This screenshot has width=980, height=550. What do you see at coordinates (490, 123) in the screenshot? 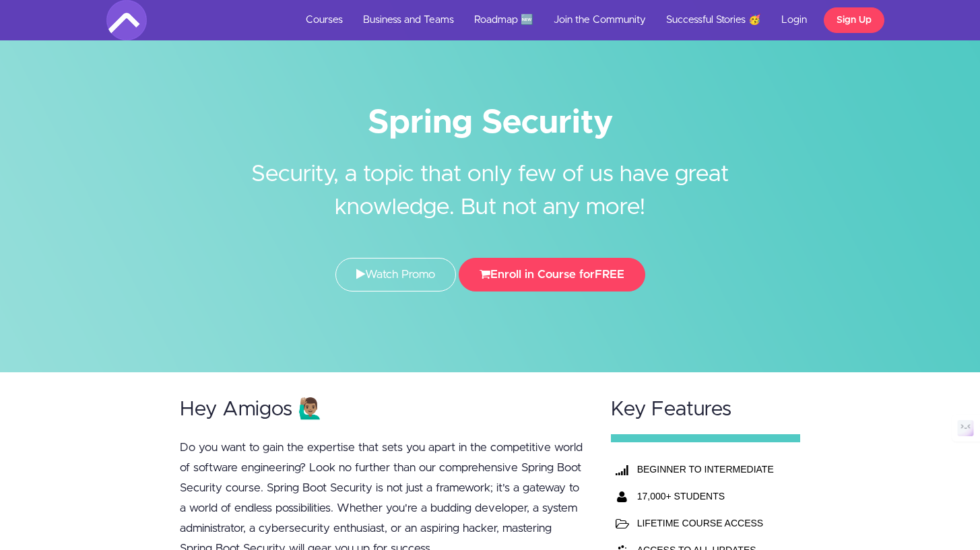
I see `h1: Spring Security` at bounding box center [490, 123].